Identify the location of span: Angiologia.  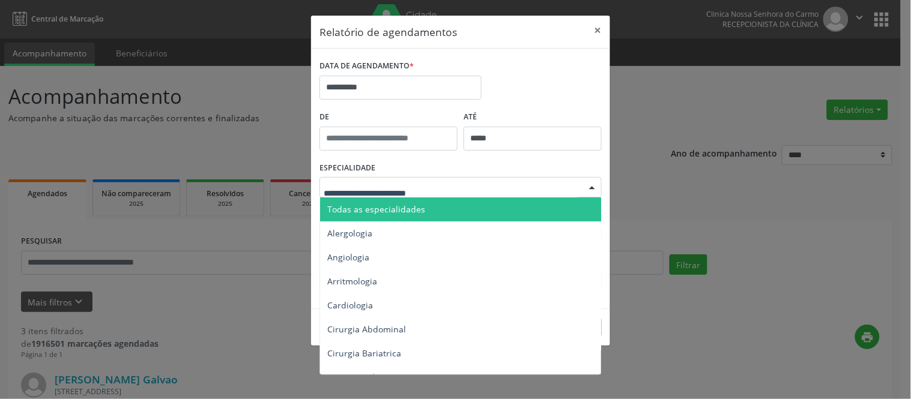
(348, 257).